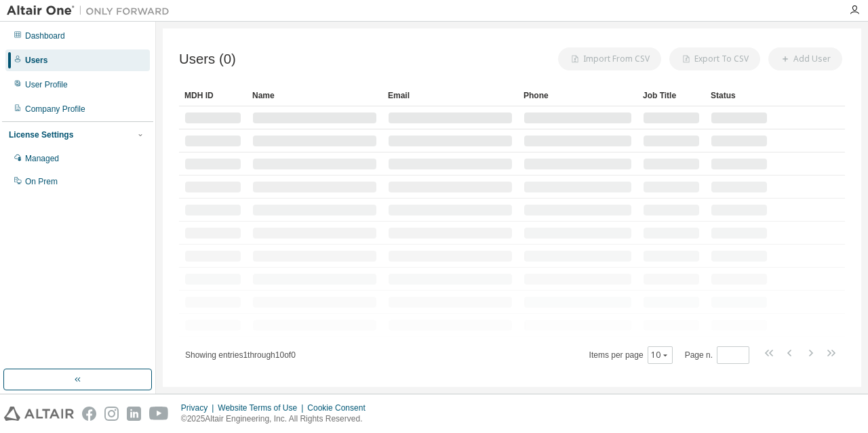  Describe the element at coordinates (715, 59) in the screenshot. I see `button: Export To CSV` at that location.